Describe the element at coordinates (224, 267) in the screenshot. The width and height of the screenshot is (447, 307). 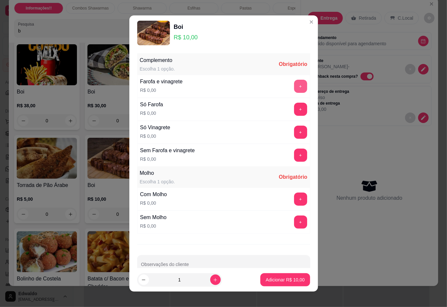
I see `input: Observações do cliente` at that location.